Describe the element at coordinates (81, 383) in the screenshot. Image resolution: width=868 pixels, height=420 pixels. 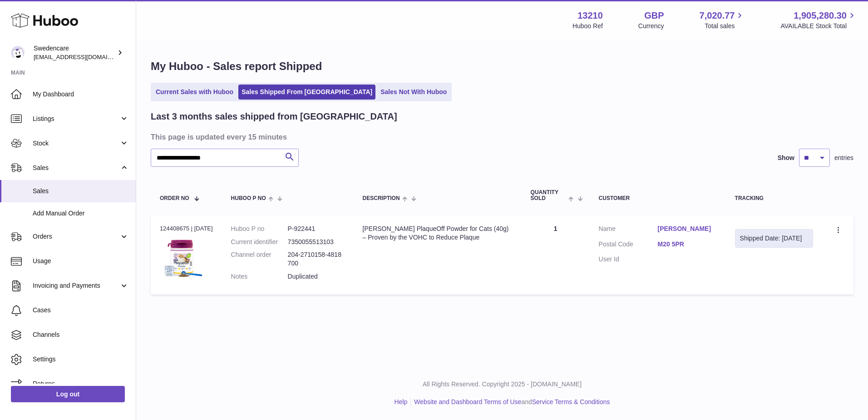
I see `span: Returns` at that location.